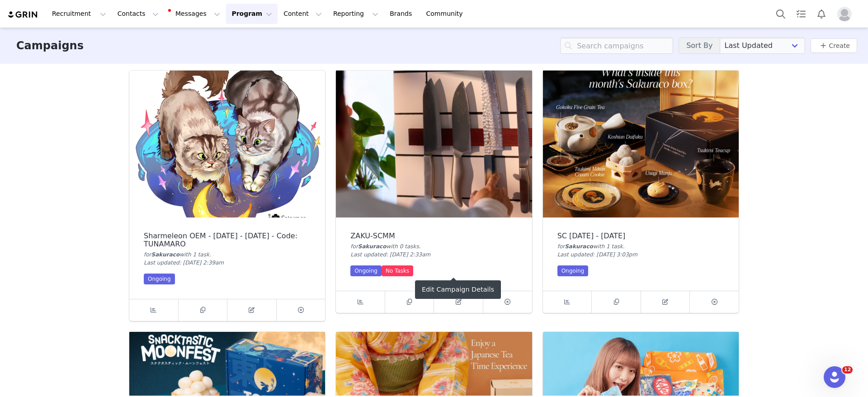 The height and width of the screenshot is (397, 868). Describe the element at coordinates (355, 14) in the screenshot. I see `button: Reporting` at that location.